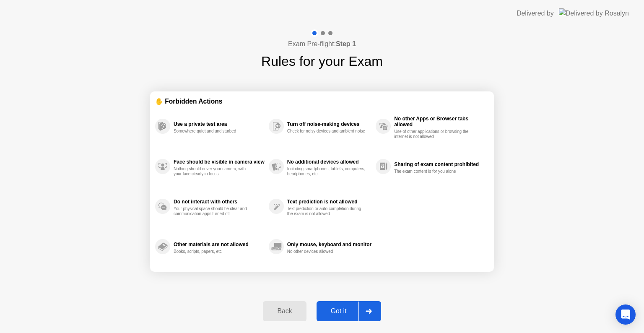 The image size is (644, 333). What do you see at coordinates (213, 171) in the screenshot?
I see `div: Nothing should cover your camera, with your face clearly in focus` at bounding box center [213, 171].